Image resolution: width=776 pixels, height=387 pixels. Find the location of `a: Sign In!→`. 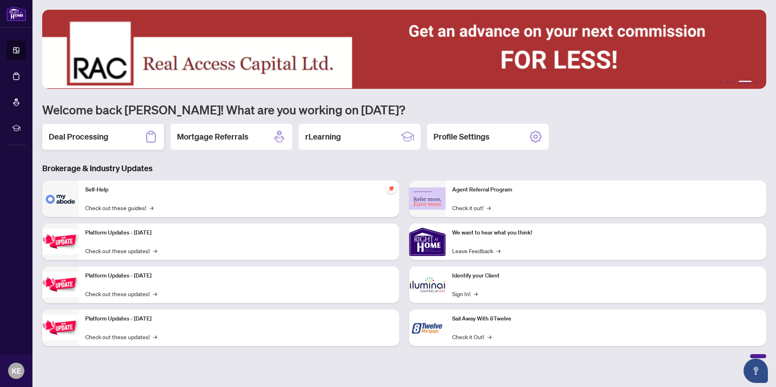

a: Sign In!→ is located at coordinates (465, 294).